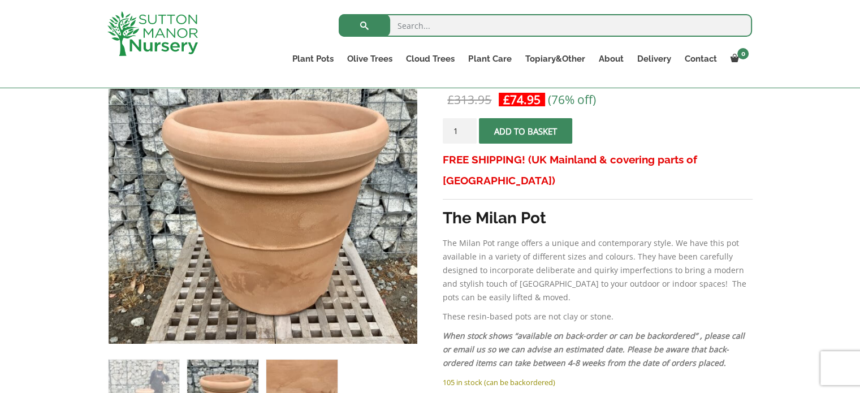 This screenshot has height=393, width=860. Describe the element at coordinates (370, 59) in the screenshot. I see `a: Olive Trees` at that location.